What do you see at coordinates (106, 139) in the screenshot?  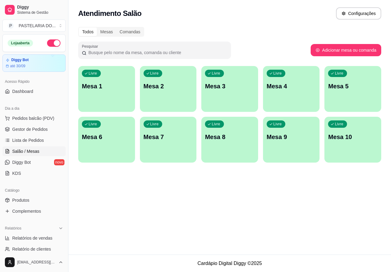 I see `button: LivreMesa 6` at bounding box center [106, 139].